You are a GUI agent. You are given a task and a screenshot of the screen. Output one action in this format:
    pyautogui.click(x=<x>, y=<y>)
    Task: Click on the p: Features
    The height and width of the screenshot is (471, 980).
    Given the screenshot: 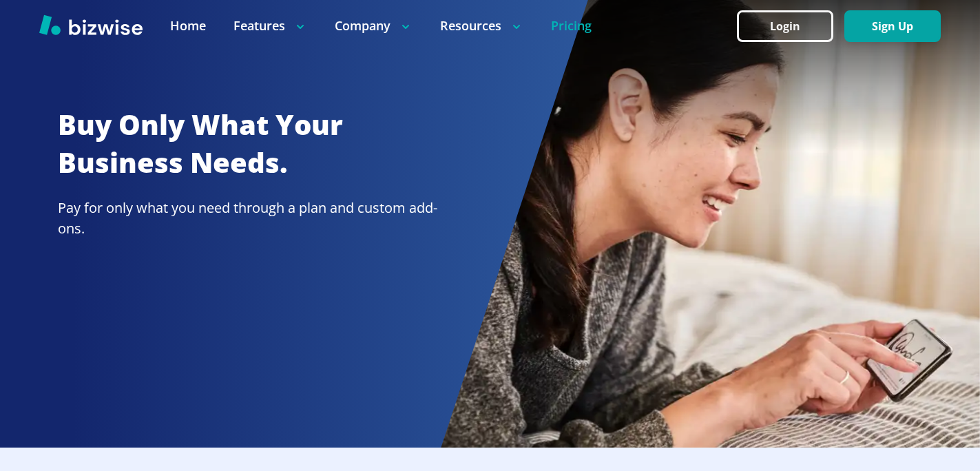 What is the action you would take?
    pyautogui.click(x=270, y=26)
    